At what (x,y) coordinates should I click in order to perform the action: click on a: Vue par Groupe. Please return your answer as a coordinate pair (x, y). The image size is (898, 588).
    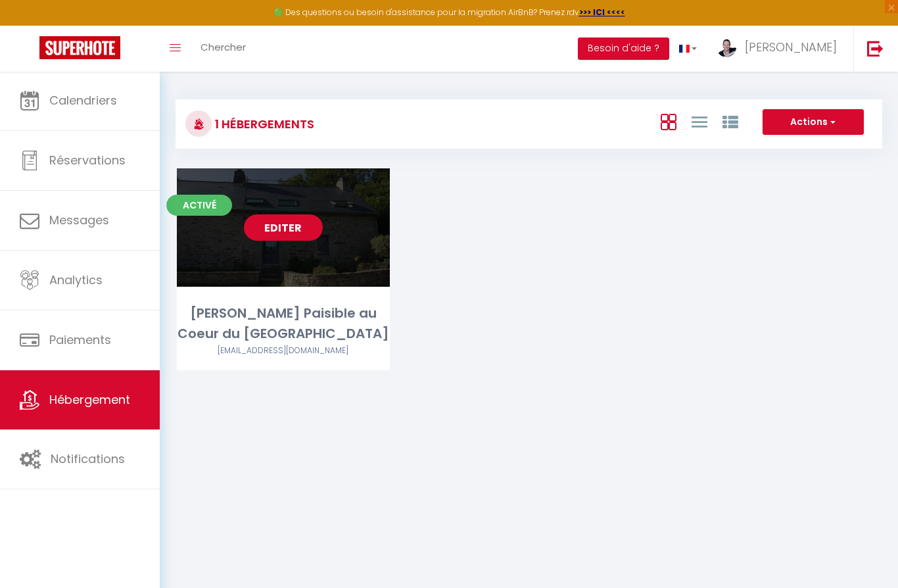
    Looking at the image, I should click on (730, 121).